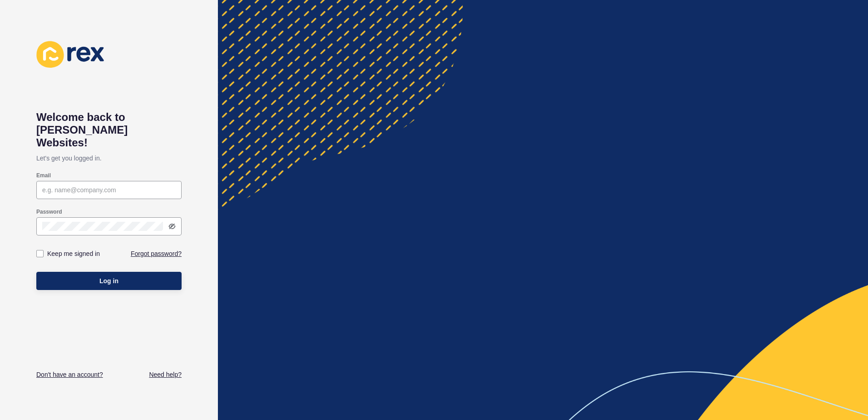 This screenshot has width=868, height=420. Describe the element at coordinates (165, 374) in the screenshot. I see `a: Need help?` at that location.